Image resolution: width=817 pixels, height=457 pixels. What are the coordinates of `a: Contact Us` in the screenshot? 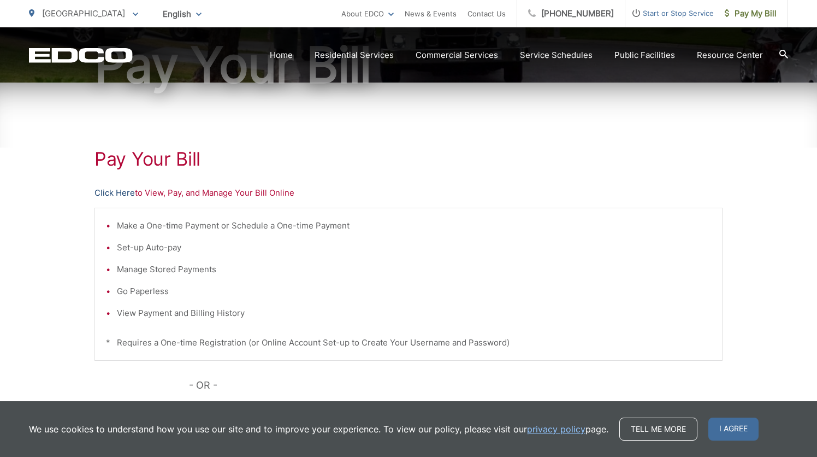 It's located at (487, 14).